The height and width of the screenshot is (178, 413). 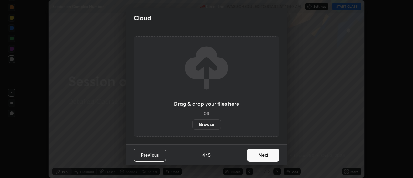 I want to click on h4: 5, so click(x=209, y=154).